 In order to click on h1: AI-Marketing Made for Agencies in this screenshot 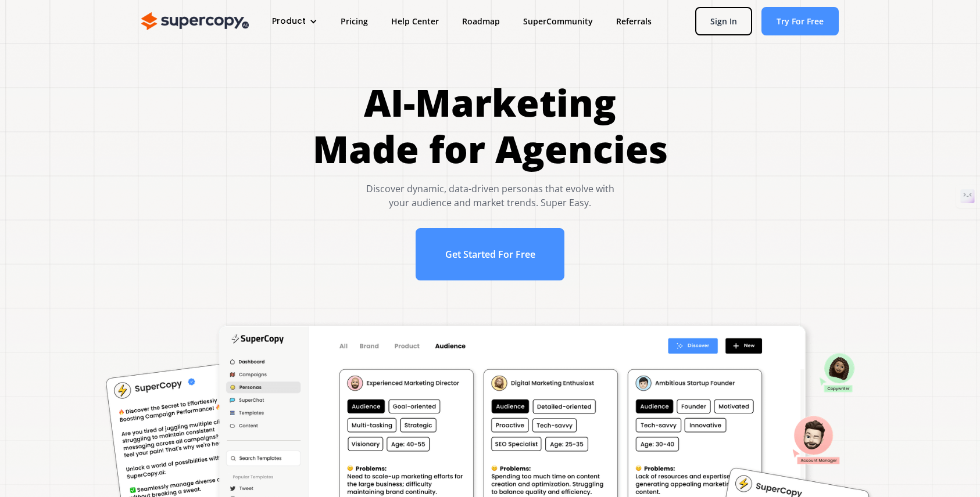, I will do `click(490, 126)`.